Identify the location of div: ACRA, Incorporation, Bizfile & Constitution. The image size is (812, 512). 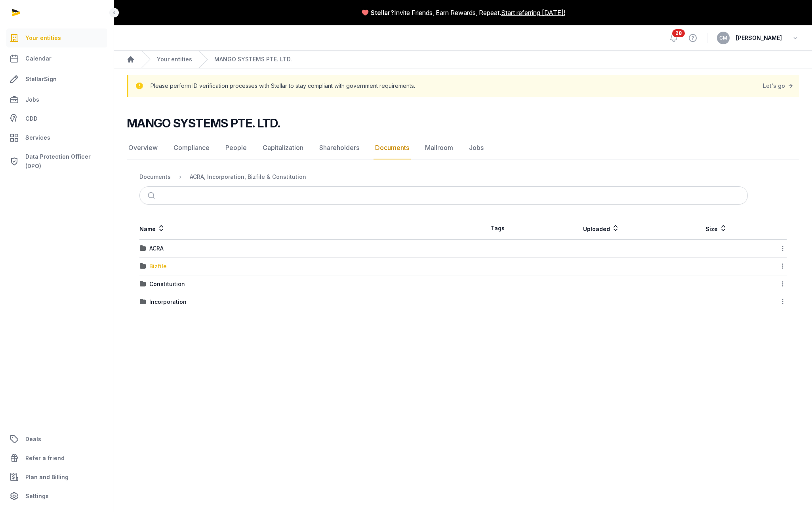
(248, 177).